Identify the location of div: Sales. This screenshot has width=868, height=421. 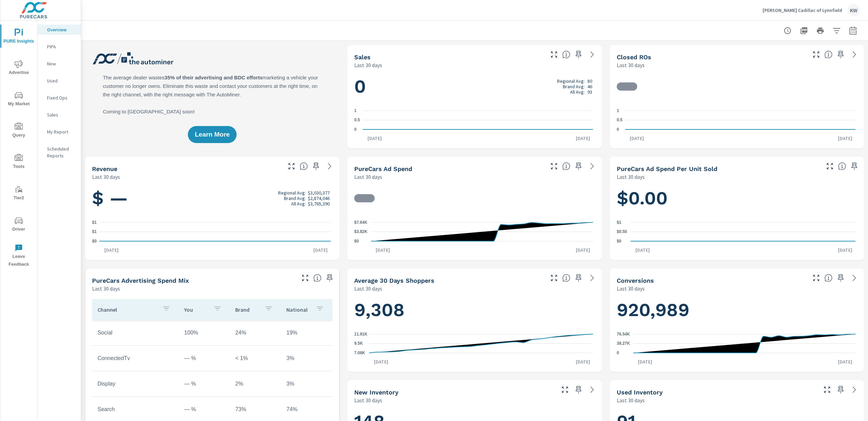
(59, 115).